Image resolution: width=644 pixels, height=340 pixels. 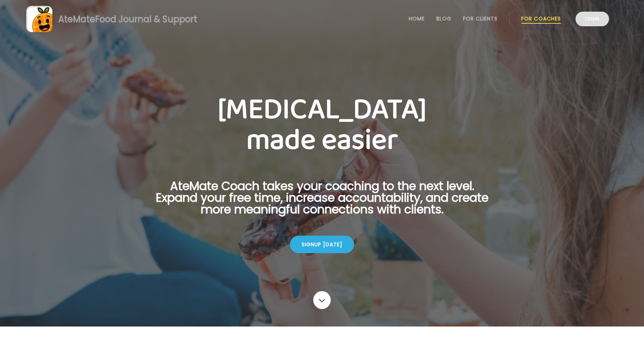 What do you see at coordinates (480, 19) in the screenshot?
I see `a: For Clients` at bounding box center [480, 19].